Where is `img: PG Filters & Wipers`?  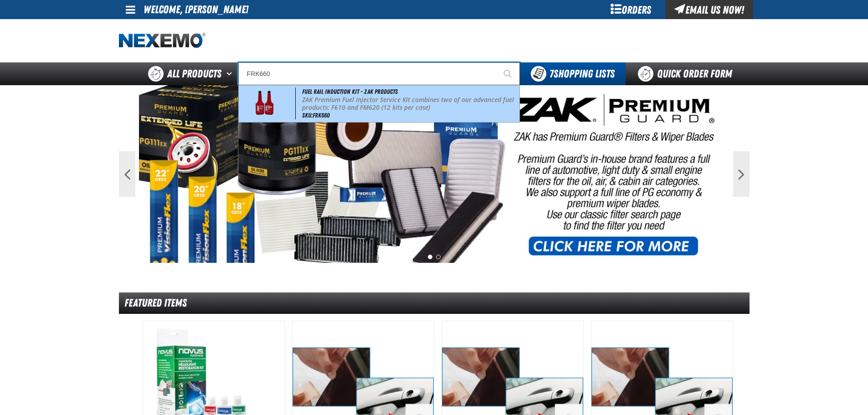
img: PG Filters & Wipers is located at coordinates (434, 174).